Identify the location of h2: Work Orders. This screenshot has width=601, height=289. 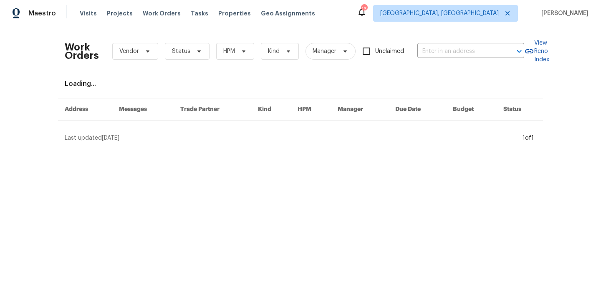
(82, 51).